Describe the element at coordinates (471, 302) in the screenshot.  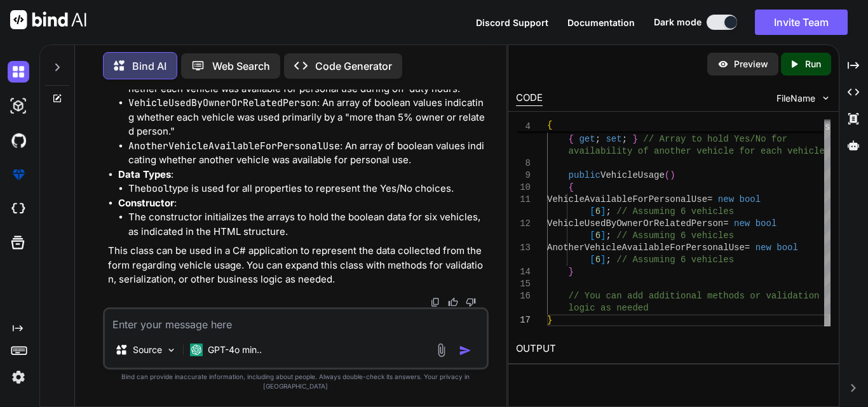
I see `img: dislike` at that location.